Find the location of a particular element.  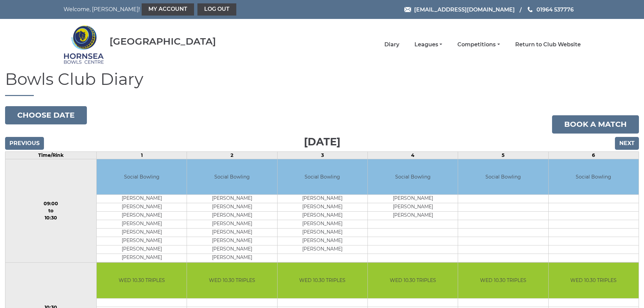

input: Previous is located at coordinates (24, 143).